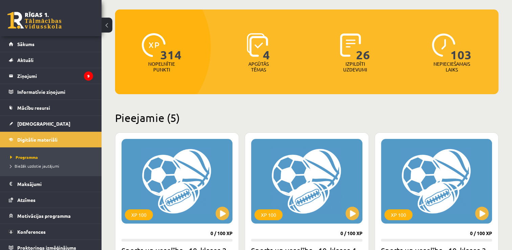  Describe the element at coordinates (257, 45) in the screenshot. I see `img: icon-learned-topics-4a711ccc23c960034f471b6e78daf4a3bad4a20eaf4de84257b87e66633f6470.svg` at that location.